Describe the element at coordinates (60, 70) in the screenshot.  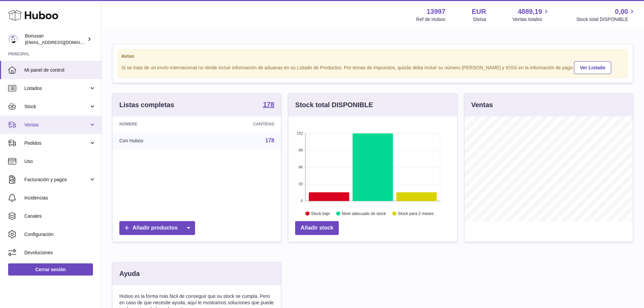
I see `span: Mi panel de control` at that location.